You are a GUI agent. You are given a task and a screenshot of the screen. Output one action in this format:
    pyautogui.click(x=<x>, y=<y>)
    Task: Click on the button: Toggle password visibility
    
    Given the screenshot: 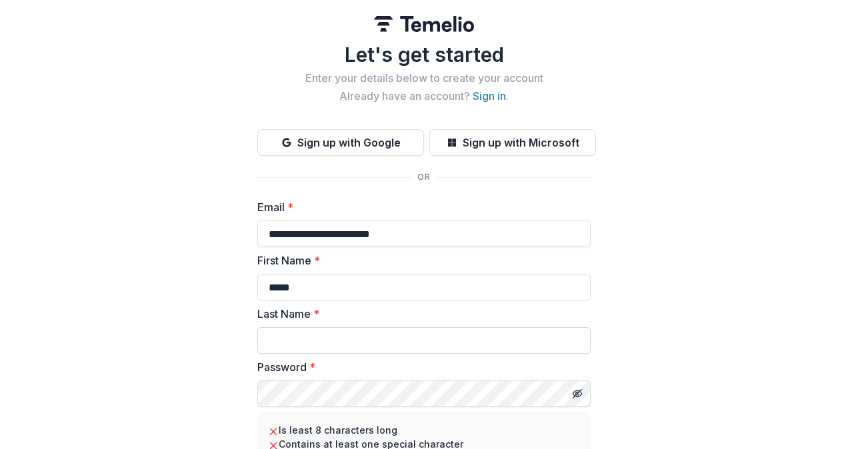 What is the action you would take?
    pyautogui.click(x=577, y=394)
    